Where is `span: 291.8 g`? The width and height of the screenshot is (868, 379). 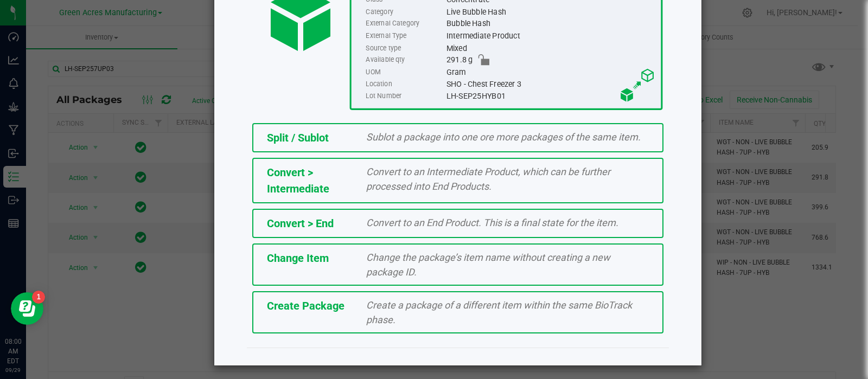 span: 291.8 g is located at coordinates (459, 60).